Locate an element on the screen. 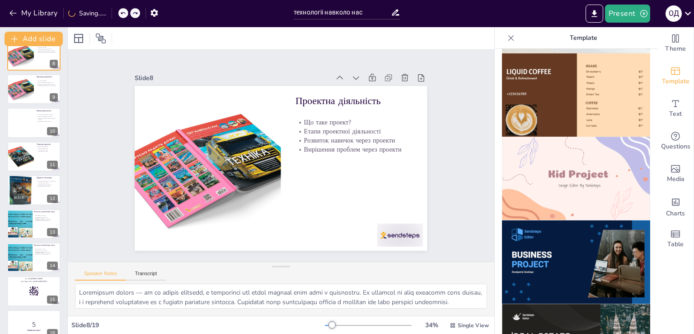 The image size is (694, 334). p: and login with code is located at coordinates (34, 281).